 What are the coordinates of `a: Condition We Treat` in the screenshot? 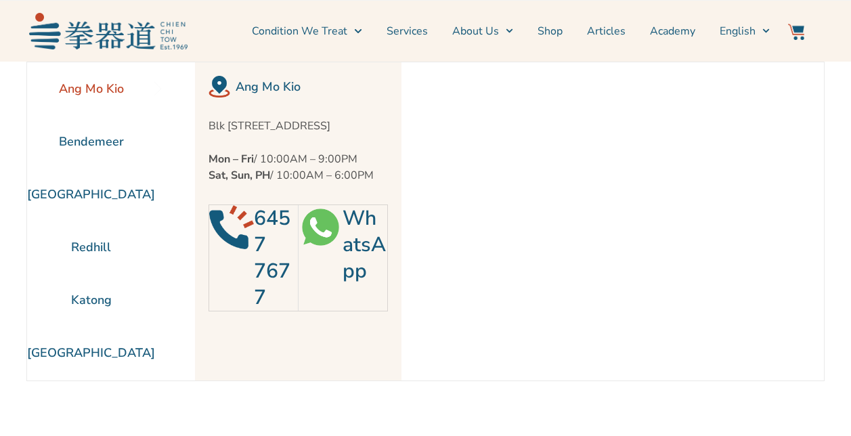 It's located at (307, 31).